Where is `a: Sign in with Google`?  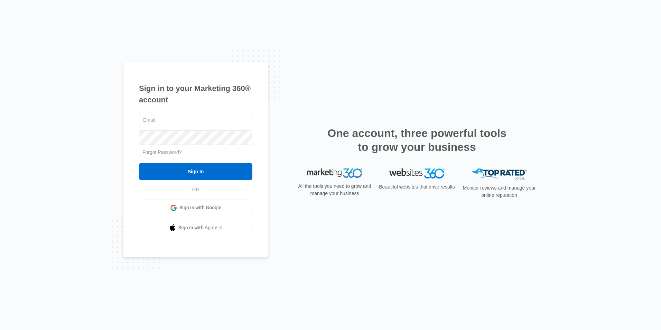 a: Sign in with Google is located at coordinates (196, 208).